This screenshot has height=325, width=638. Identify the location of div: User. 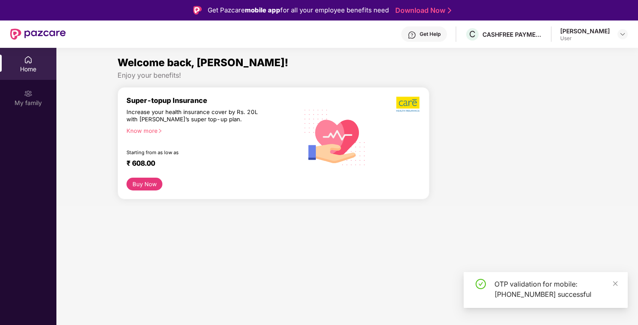
(585, 38).